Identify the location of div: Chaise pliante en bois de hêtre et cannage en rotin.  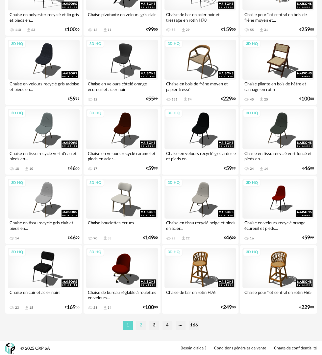
(278, 86).